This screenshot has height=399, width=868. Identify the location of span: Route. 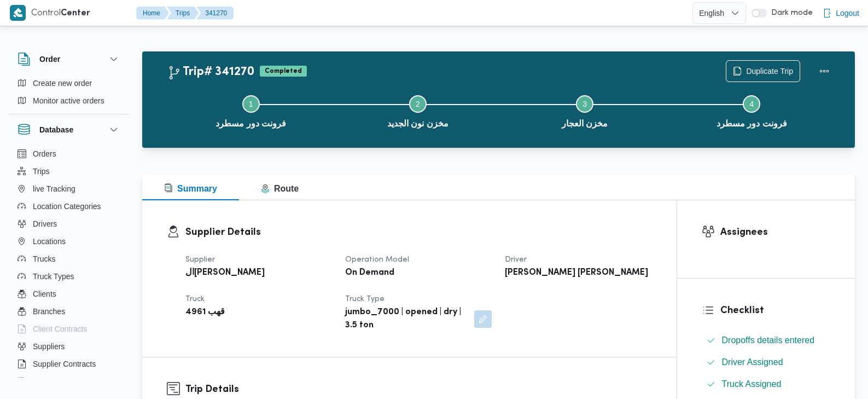
(279, 188).